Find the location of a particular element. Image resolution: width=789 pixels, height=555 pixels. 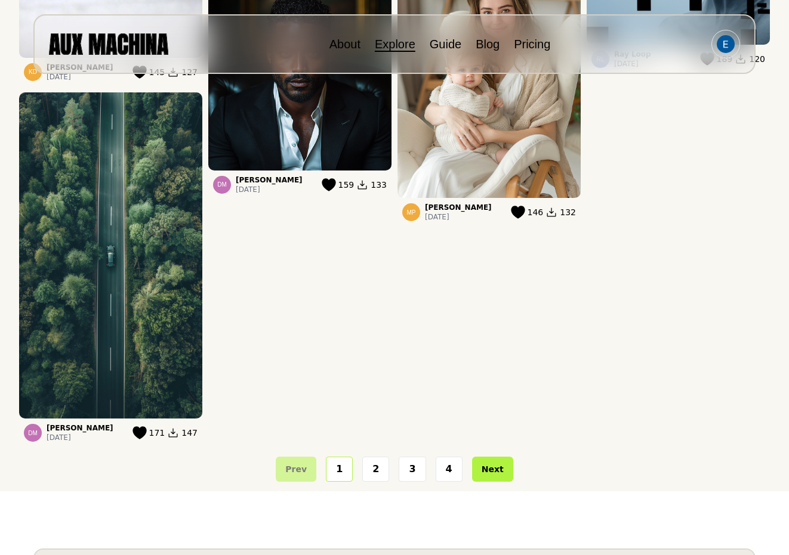

span: 146 is located at coordinates (535, 212).